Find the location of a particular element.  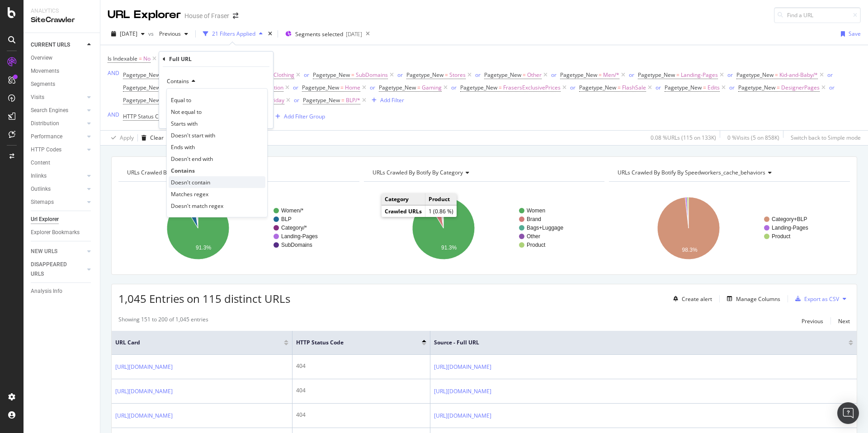

span: Source - Full URL is located at coordinates (634, 343).